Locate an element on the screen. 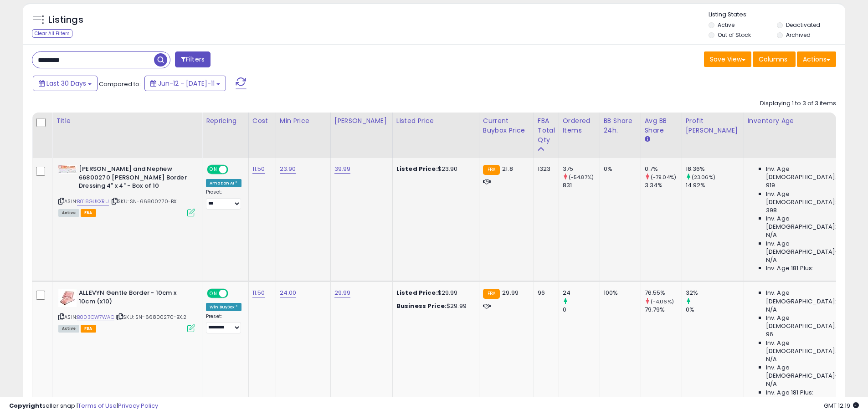 The image size is (868, 415). span: 2025-08-11 12:19 GMT is located at coordinates (841, 405).